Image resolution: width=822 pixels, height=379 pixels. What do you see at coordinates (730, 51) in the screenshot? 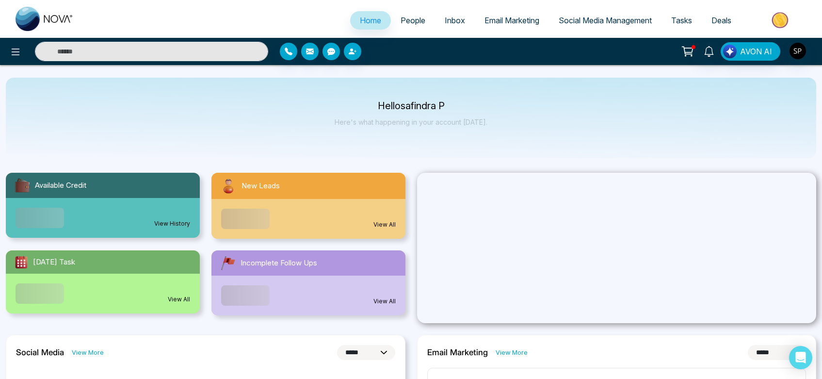
I see `img: Lead Flow` at bounding box center [730, 51].